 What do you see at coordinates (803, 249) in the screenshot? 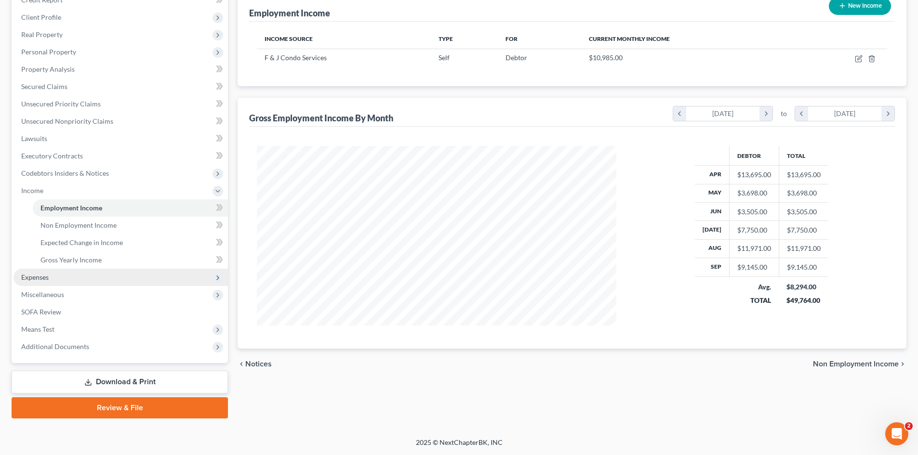
I see `td: $11,971.00` at bounding box center [803, 249].